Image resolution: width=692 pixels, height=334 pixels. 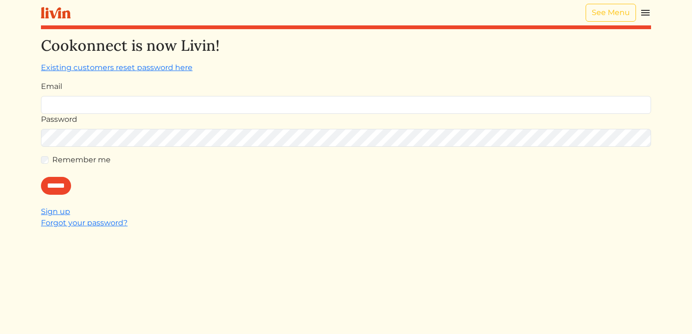 What do you see at coordinates (51, 87) in the screenshot?
I see `label: Email` at bounding box center [51, 87].